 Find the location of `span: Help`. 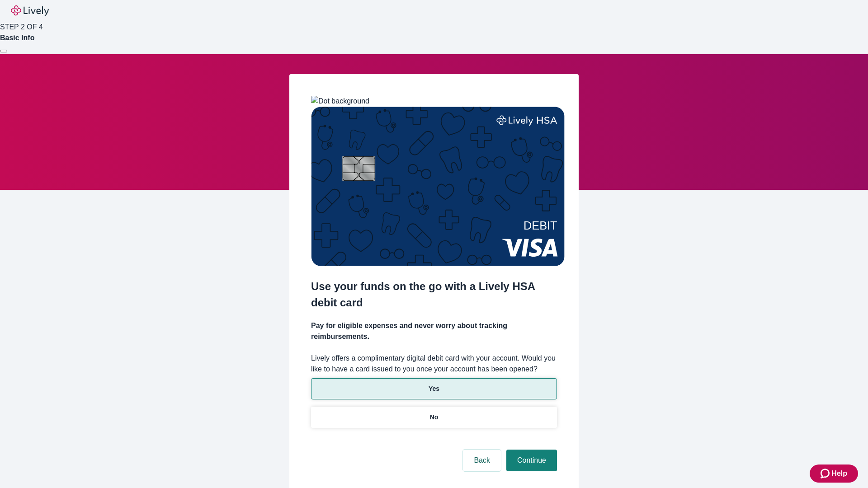

span: Help is located at coordinates (839, 474).